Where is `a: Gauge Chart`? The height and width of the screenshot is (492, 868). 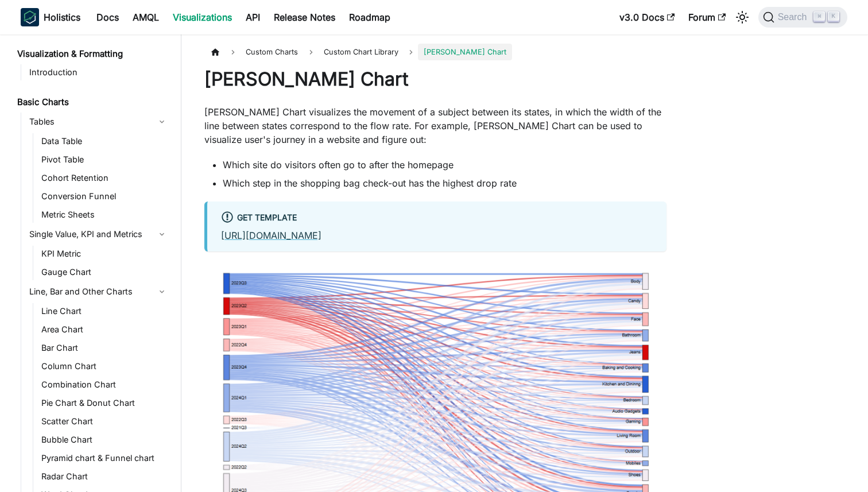 a: Gauge Chart is located at coordinates (105, 272).